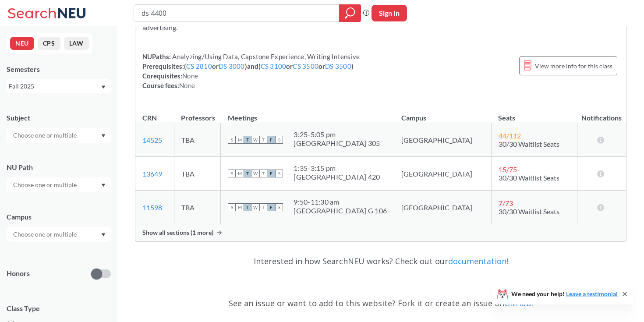 The height and width of the screenshot is (322, 644). Describe the element at coordinates (338, 66) in the screenshot. I see `a: DS 3500` at that location.